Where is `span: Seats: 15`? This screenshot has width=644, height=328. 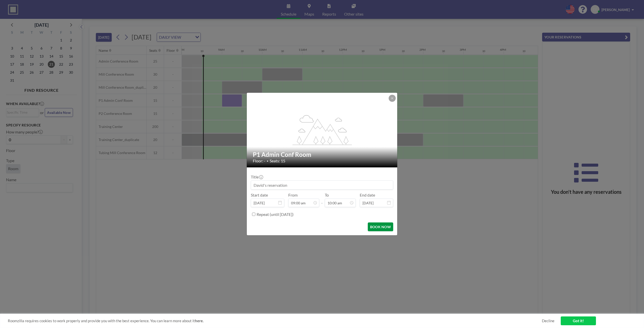
span: Seats: 15 is located at coordinates (277, 161).